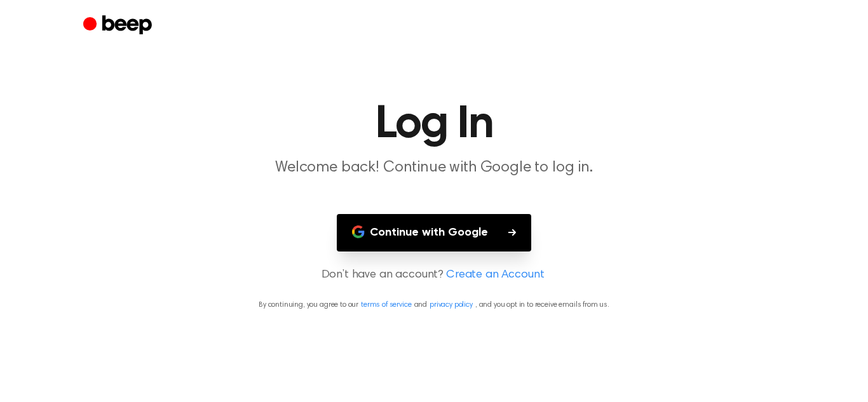 This screenshot has width=868, height=402. Describe the element at coordinates (434, 304) in the screenshot. I see `p: By continuing, you agree to our and , and you opt in to receive emails from us.` at that location.